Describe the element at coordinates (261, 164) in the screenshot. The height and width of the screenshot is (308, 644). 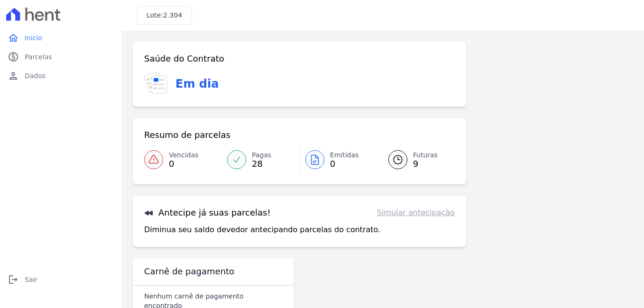
I see `span: 28` at that location.